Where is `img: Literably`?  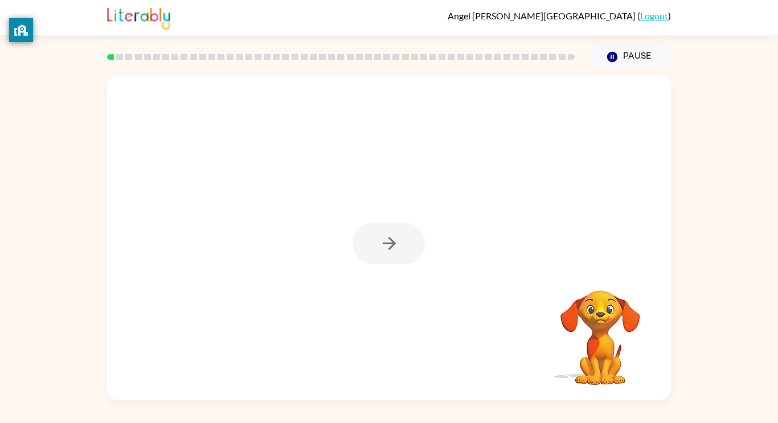 img: Literably is located at coordinates (138, 17).